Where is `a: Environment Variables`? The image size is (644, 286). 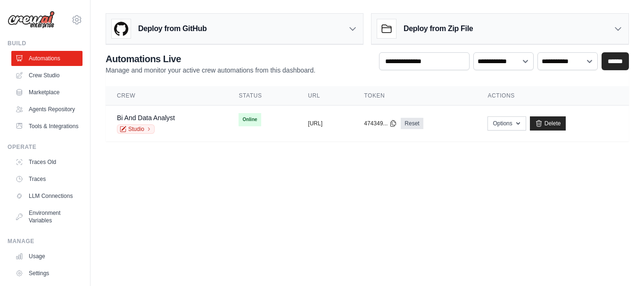 a: Environment Variables is located at coordinates (47, 217).